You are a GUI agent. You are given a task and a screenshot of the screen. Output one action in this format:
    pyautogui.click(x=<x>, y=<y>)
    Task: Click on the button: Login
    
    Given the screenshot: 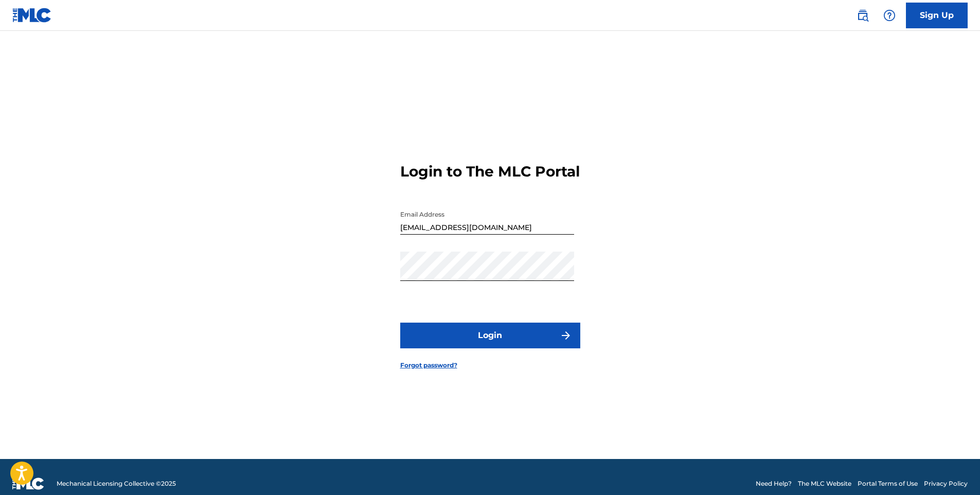 What is the action you would take?
    pyautogui.click(x=490, y=336)
    